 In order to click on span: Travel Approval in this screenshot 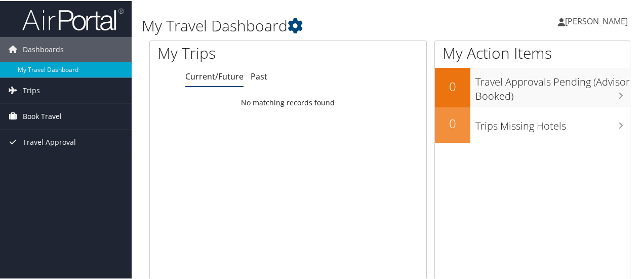, I will do `click(49, 142)`.